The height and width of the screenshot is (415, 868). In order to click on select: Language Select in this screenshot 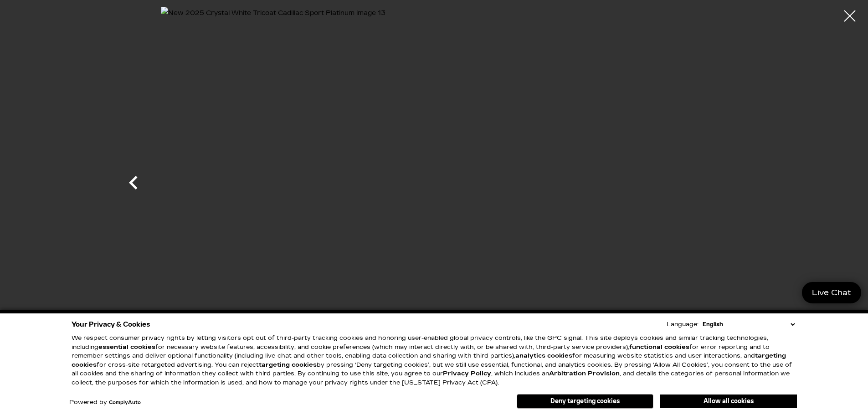, I will do `click(749, 324)`.